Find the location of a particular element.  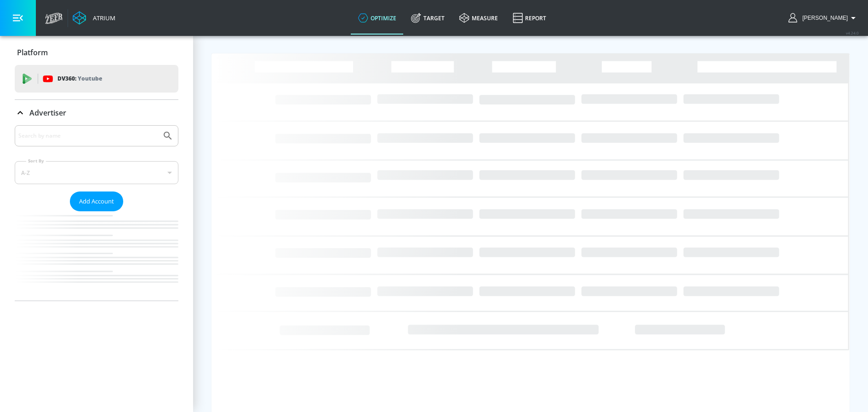

nav: list of Advertiser is located at coordinates (97, 256).